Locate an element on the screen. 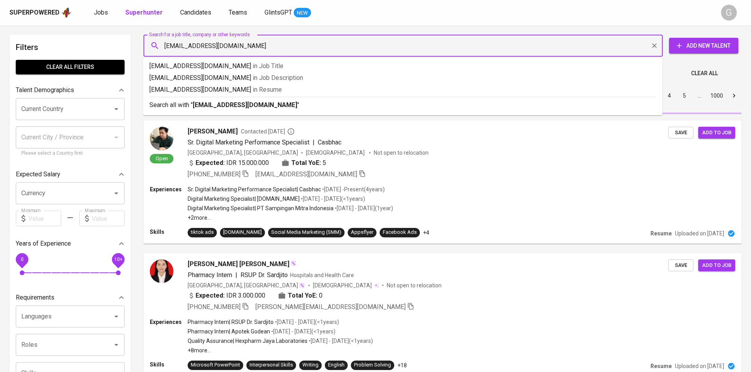 The width and height of the screenshot is (751, 372). span: Clear All is located at coordinates (704, 73).